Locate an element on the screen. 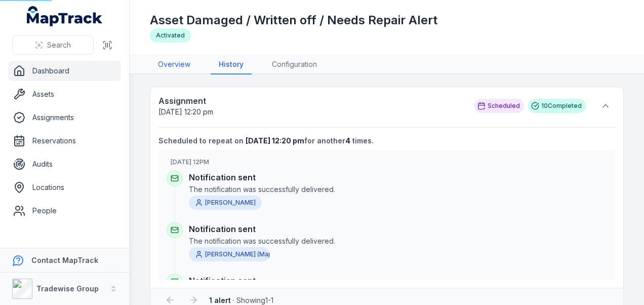 Image resolution: width=644 pixels, height=305 pixels. a: Overview is located at coordinates (174, 65).